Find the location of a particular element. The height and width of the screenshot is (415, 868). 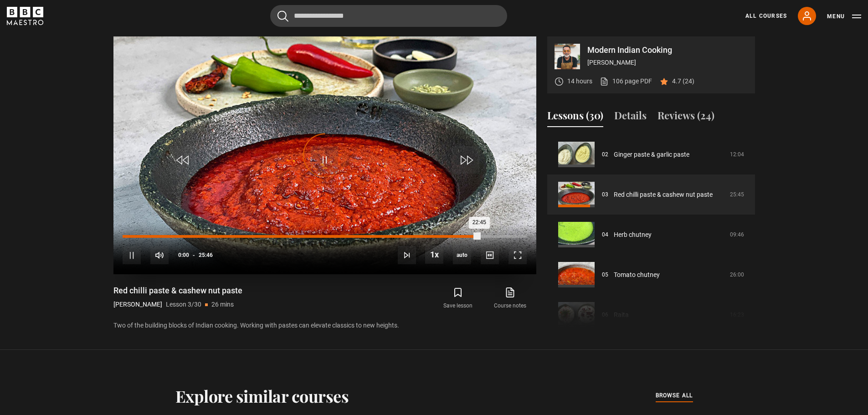

a: Course notes is located at coordinates (510, 298).